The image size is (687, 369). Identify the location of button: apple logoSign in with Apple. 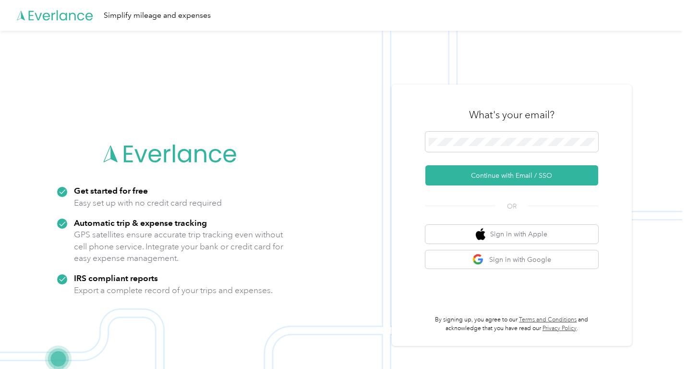
(512, 234).